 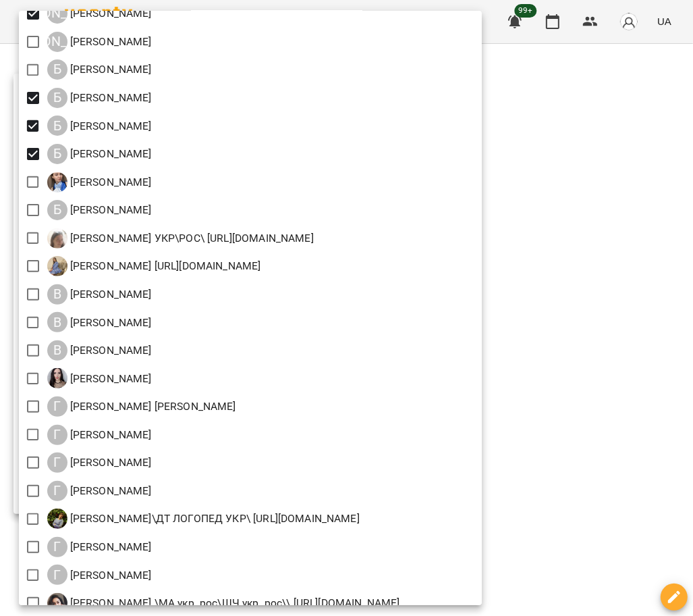 I want to click on div: Гончаренко Світлана Володимирівна\ДТ ЛОГОПЕД УКР\ https://us06web.zoom.us/j/81989846243, so click(x=203, y=519).